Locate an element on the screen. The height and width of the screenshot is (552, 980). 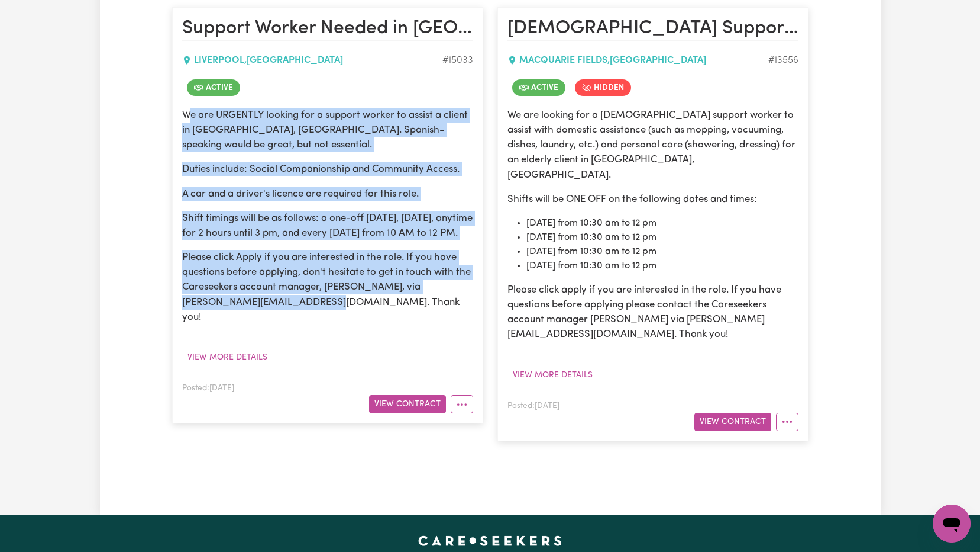
div: Job ID #13556 is located at coordinates (783, 61).